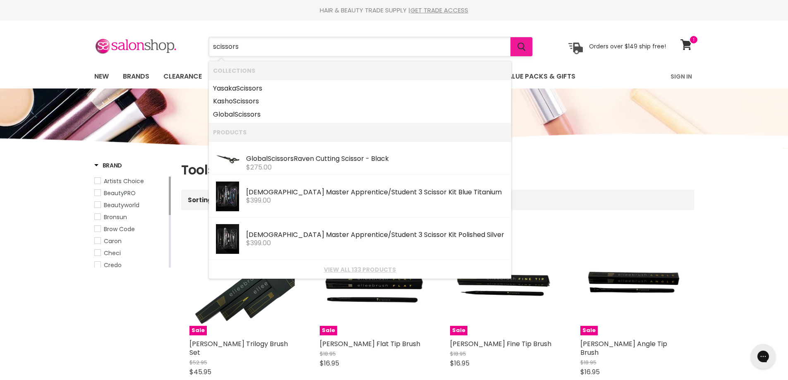  Describe the element at coordinates (200, 200) in the screenshot. I see `label: Sorting` at that location.